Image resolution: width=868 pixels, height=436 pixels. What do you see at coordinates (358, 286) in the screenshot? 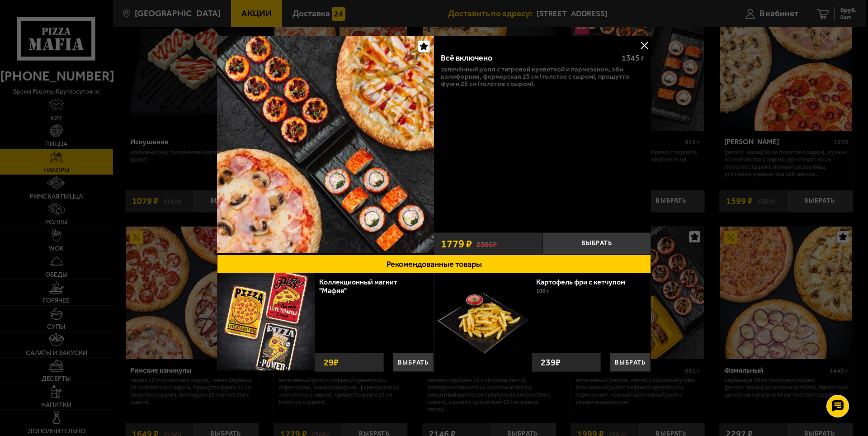
I see `a: Коллекционный магнит "Мафия"` at bounding box center [358, 286].